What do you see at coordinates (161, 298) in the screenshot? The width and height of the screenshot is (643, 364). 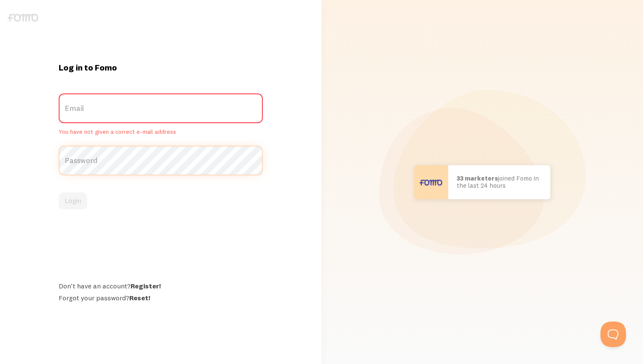 I see `div: Forgot your password?` at bounding box center [161, 298].